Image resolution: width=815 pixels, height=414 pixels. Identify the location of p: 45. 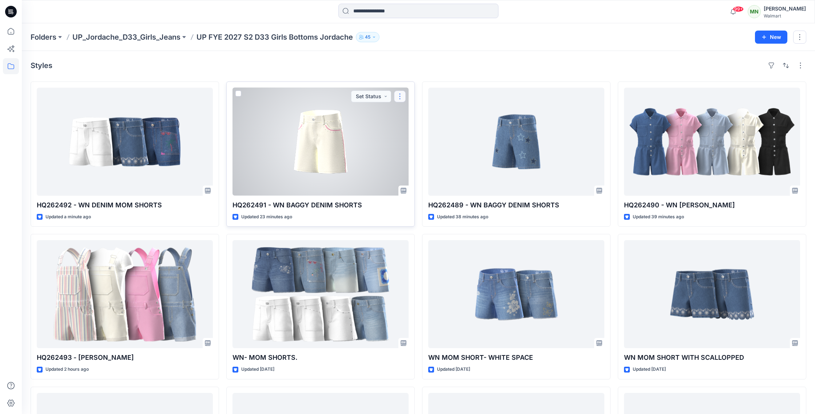
(367, 37).